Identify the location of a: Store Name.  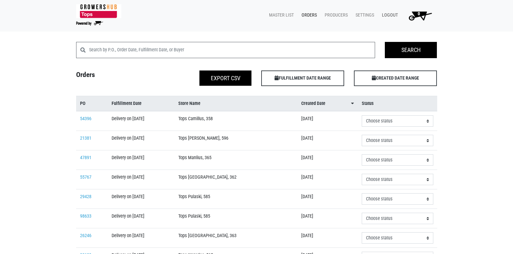
(236, 104).